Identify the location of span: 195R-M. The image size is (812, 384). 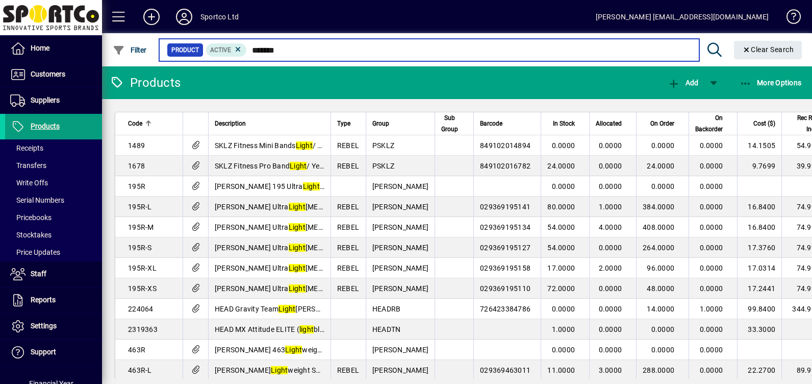
(141, 227).